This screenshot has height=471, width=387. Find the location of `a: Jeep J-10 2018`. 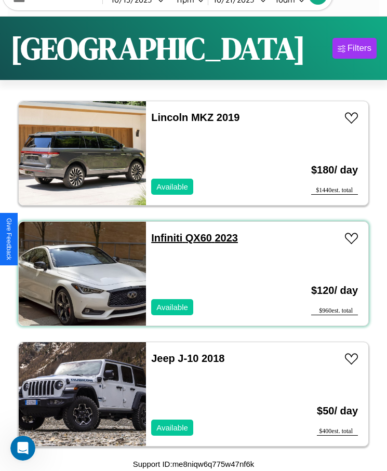

a: Jeep J-10 2018 is located at coordinates (188, 359).